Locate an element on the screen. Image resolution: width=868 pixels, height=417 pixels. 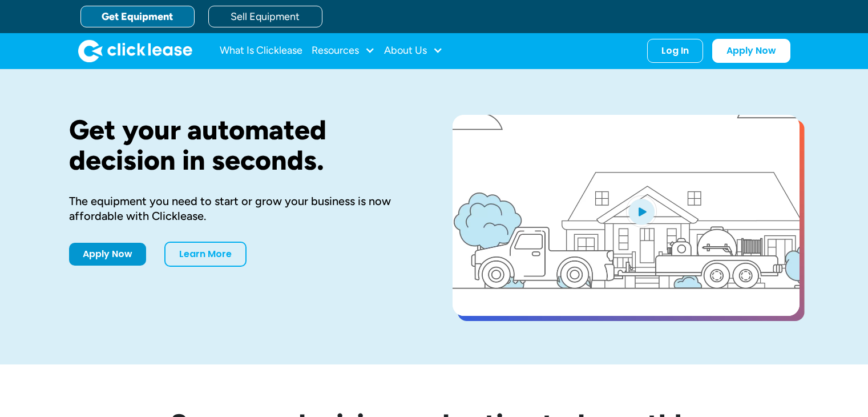
div: The equipment you need to start or grow your business is now affordable with Clicklease. is located at coordinates (243, 209).